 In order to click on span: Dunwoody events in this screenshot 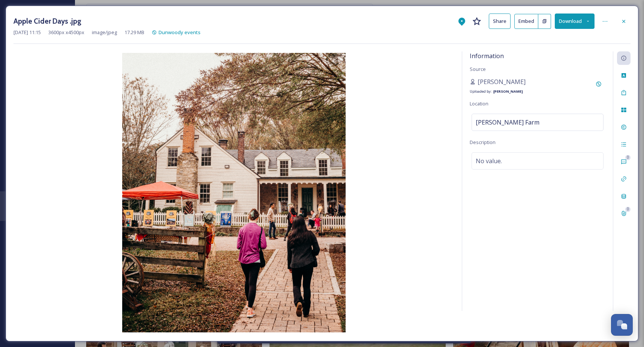, I will do `click(180, 32)`.